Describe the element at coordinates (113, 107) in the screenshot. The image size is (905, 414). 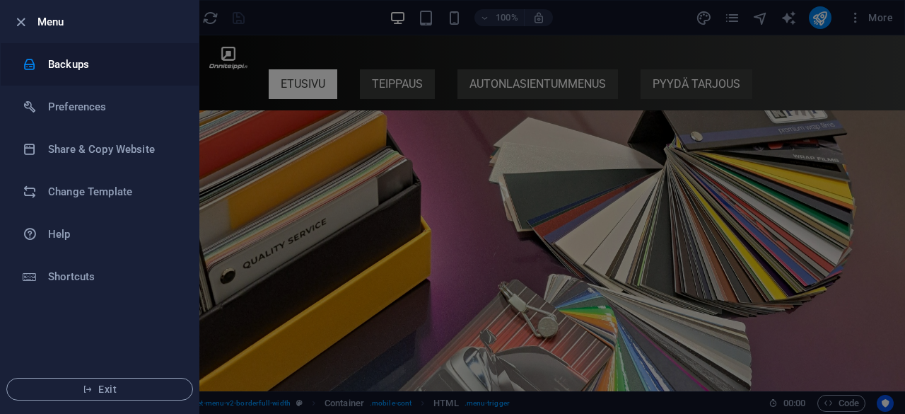
I see `h6: Preferences` at that location.